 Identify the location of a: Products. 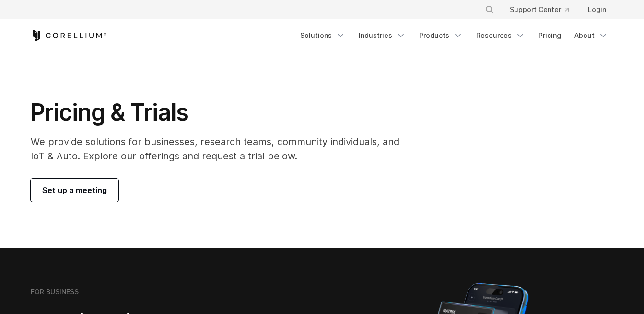
(440, 35).